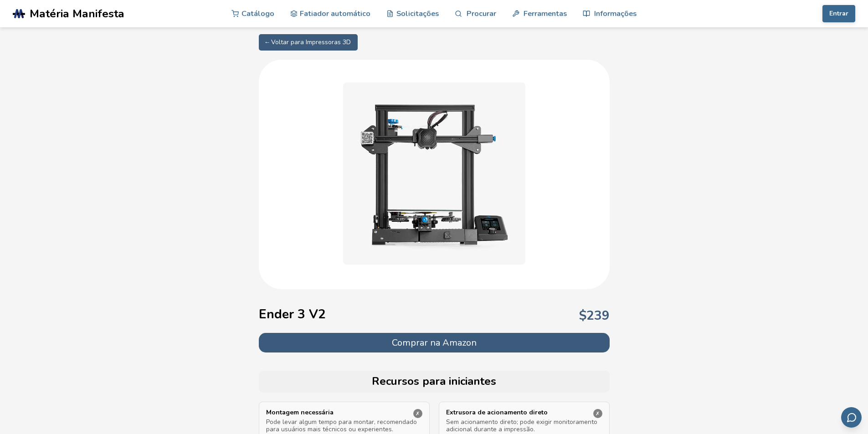 The width and height of the screenshot is (868, 434). Describe the element at coordinates (521, 425) in the screenshot. I see `font: Sem acionamento direto; pode exigir monitoramento adicional durante a impressão.` at that location.